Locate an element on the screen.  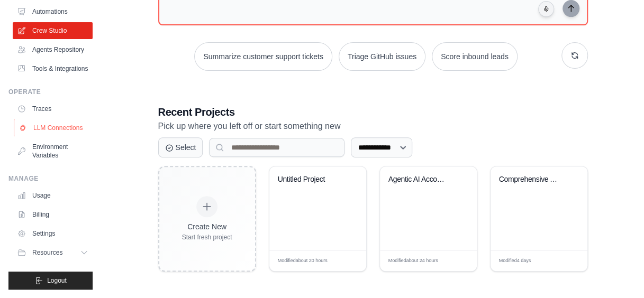
h3: Recent Projects is located at coordinates (373, 112).